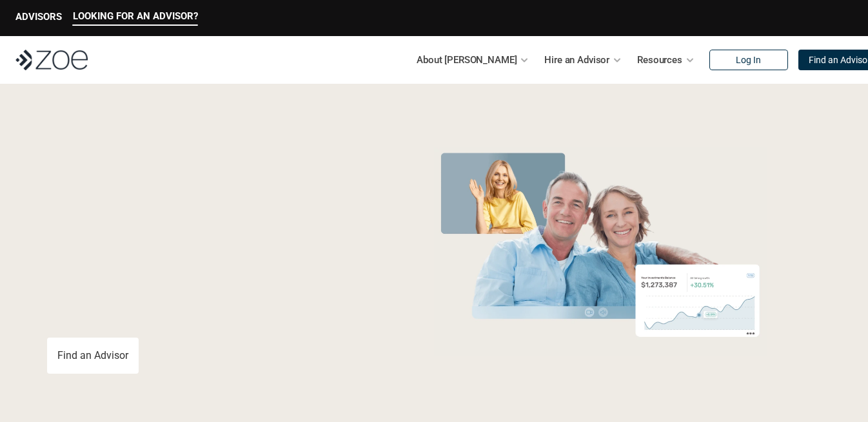 The width and height of the screenshot is (868, 422). Describe the element at coordinates (190, 167) in the screenshot. I see `span: Grow Your Wealth` at that location.